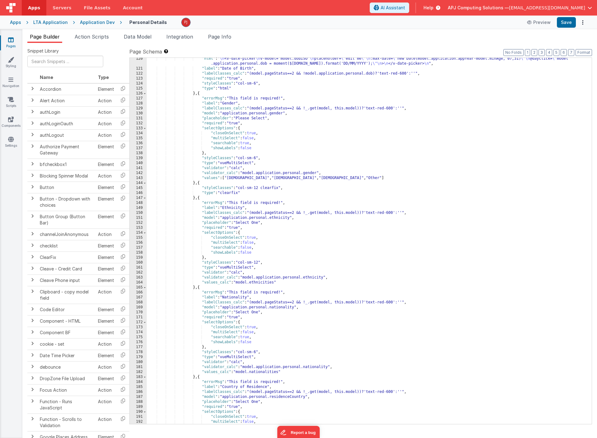 The image size is (597, 438). What do you see at coordinates (534, 53) in the screenshot?
I see `button: 2` at bounding box center [534, 53].